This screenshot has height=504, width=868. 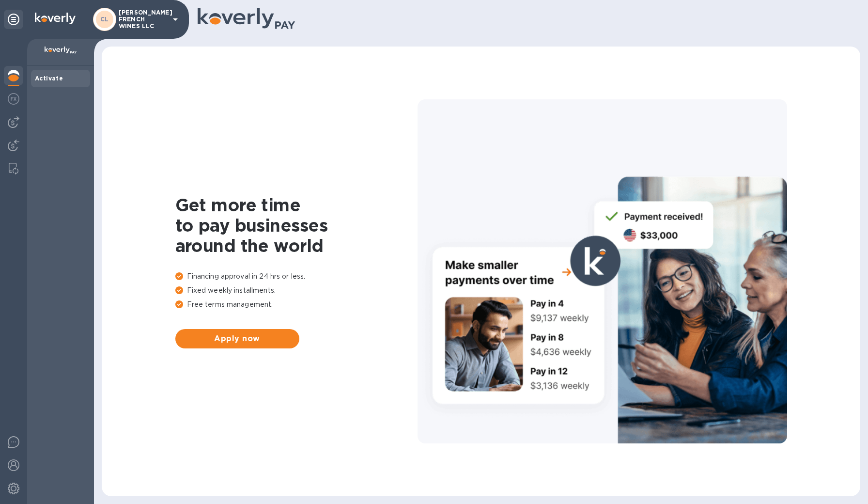 What do you see at coordinates (297, 276) in the screenshot?
I see `p: Financing approval in 24 hrs or less.` at bounding box center [297, 276].